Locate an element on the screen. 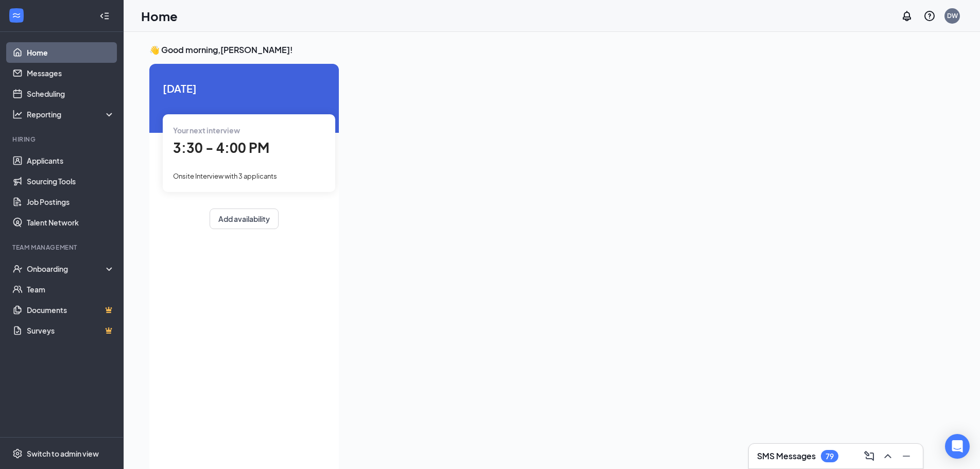 Image resolution: width=980 pixels, height=469 pixels. svg: UserCheck is located at coordinates (18, 269).